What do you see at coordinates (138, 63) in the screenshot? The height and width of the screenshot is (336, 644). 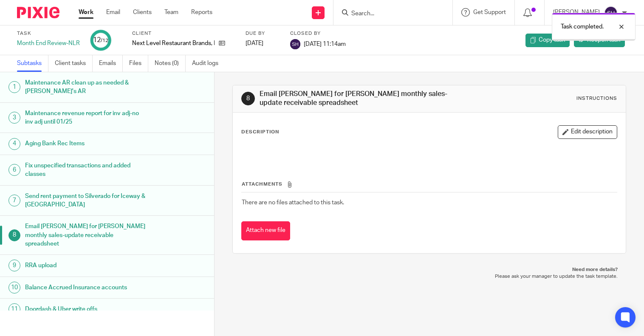 I see `a: Files` at bounding box center [138, 63].